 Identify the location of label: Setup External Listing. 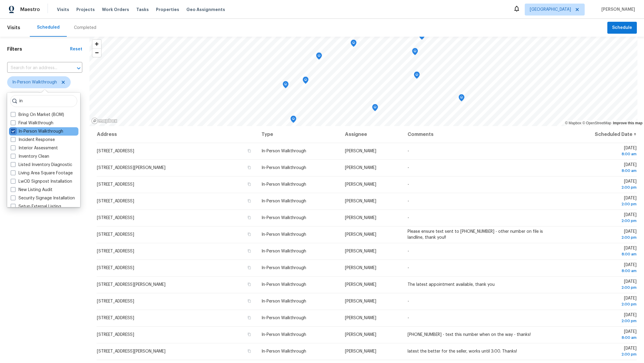
(36, 206).